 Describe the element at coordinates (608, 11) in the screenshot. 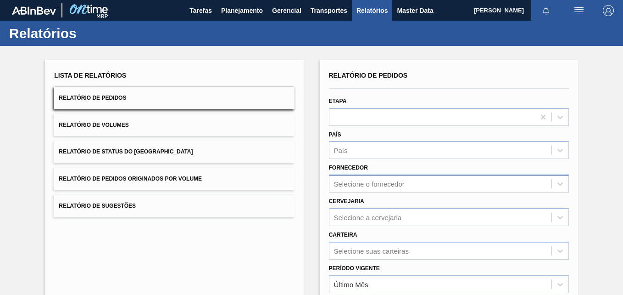

I see `img: Logout` at that location.